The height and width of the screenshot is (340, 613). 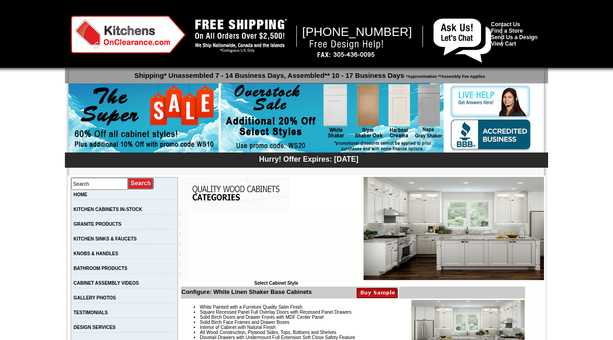 I want to click on span: All Wood Construction, Plywood Sides, Tops, Bottoms and Shelves, so click(x=268, y=332).